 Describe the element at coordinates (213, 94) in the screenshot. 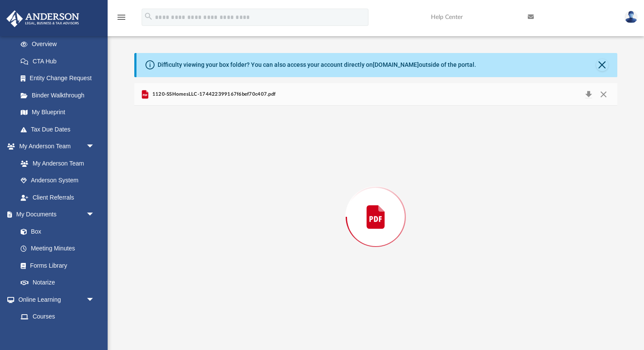

I see `span: 1120-SSHomesLLC-174422399167f6bef70c407.pdf` at that location.